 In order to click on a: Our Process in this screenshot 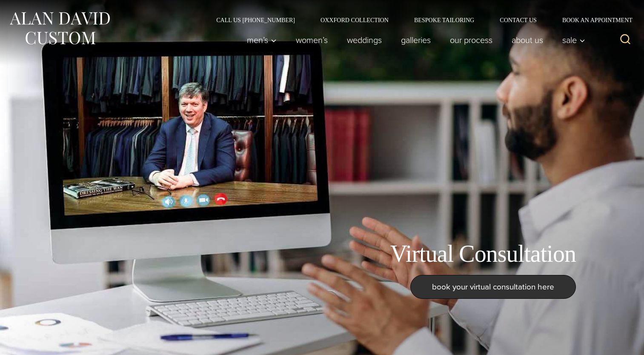, I will do `click(471, 40)`.